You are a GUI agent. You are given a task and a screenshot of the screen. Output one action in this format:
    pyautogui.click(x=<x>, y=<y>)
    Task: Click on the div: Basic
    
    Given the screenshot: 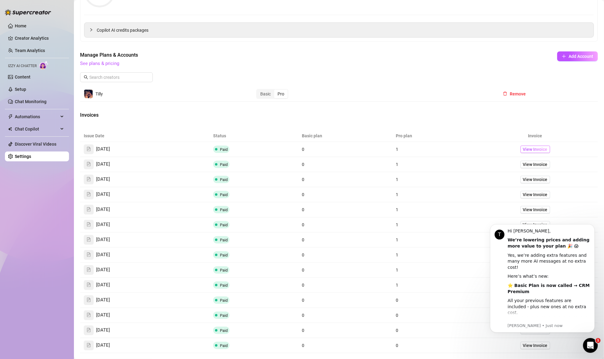 What is the action you would take?
    pyautogui.click(x=266, y=94)
    